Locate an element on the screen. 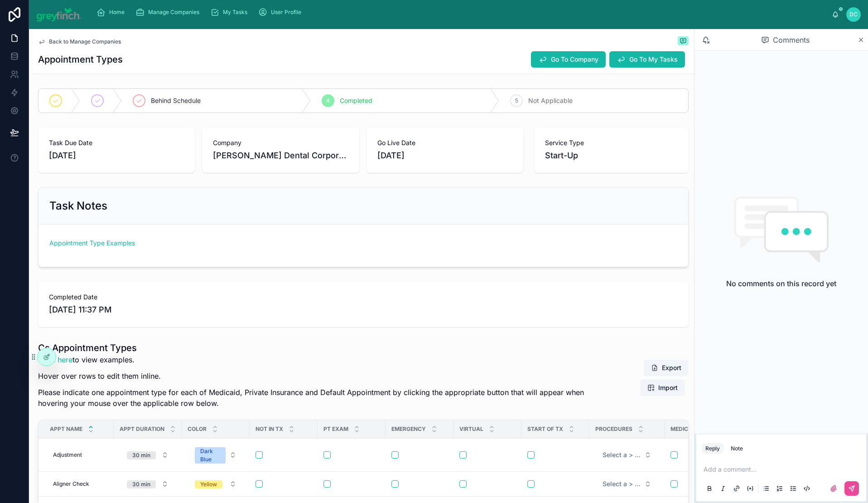  button: Note is located at coordinates (737, 448).